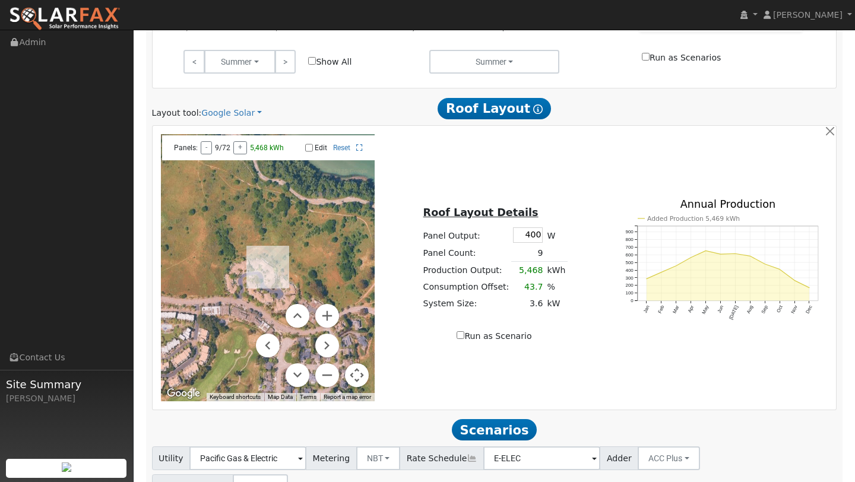  Describe the element at coordinates (183, 394) in the screenshot. I see `img: Google` at that location.